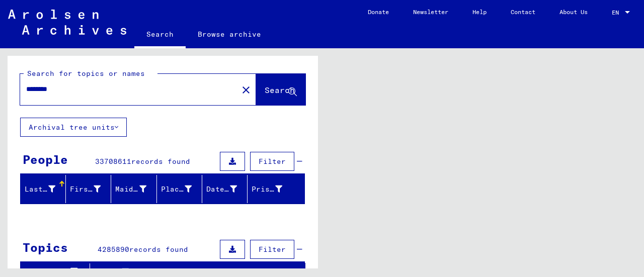 This screenshot has width=644, height=277. What do you see at coordinates (246, 89) in the screenshot?
I see `button: Clear` at bounding box center [246, 89].